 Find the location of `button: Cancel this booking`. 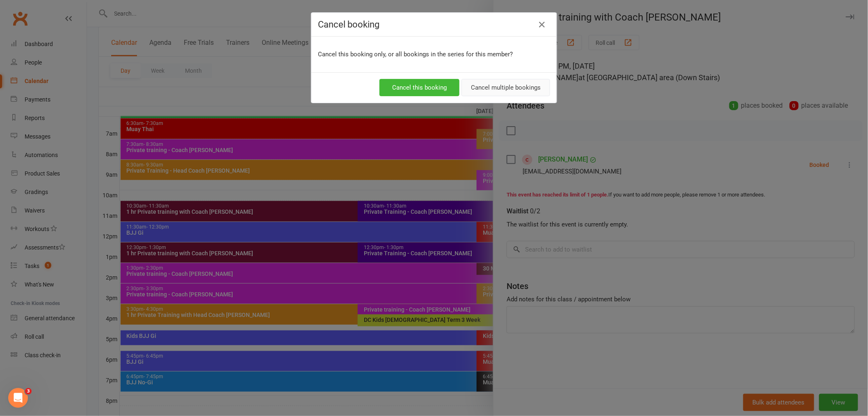

button: Cancel this booking is located at coordinates (420, 87).